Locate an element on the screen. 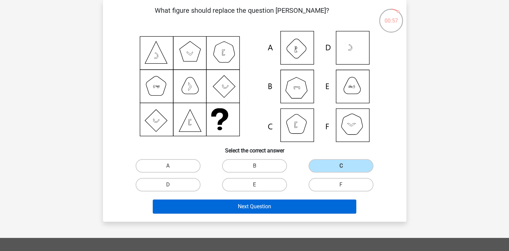  div: 00:57 is located at coordinates (391, 16).